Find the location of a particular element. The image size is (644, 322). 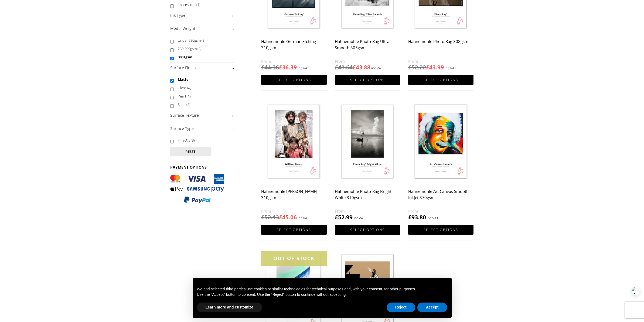

h3: PAYMENT OPTIONS is located at coordinates (202, 167).